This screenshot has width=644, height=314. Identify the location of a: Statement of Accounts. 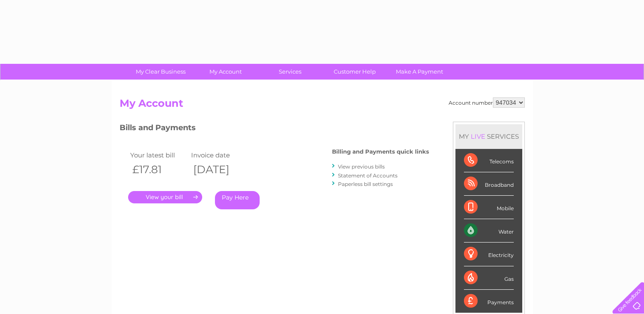
(368, 175).